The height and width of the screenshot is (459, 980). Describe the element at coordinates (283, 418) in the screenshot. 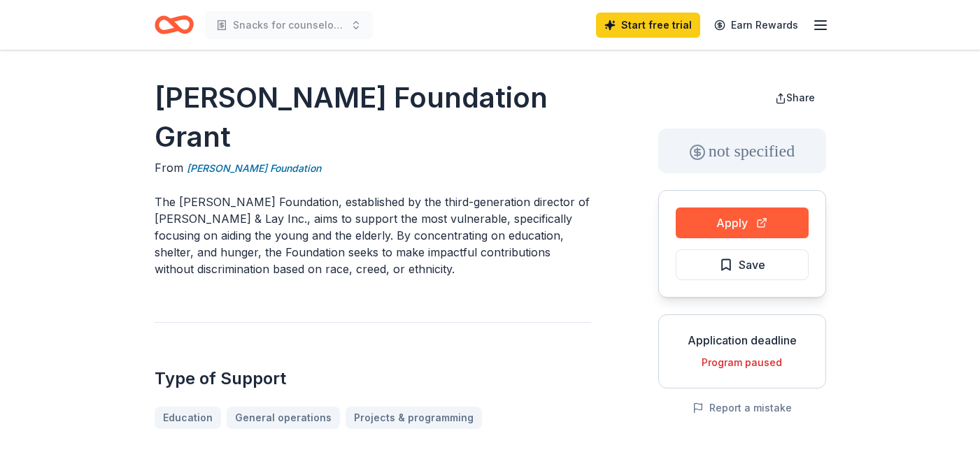

I see `a: General operations` at that location.